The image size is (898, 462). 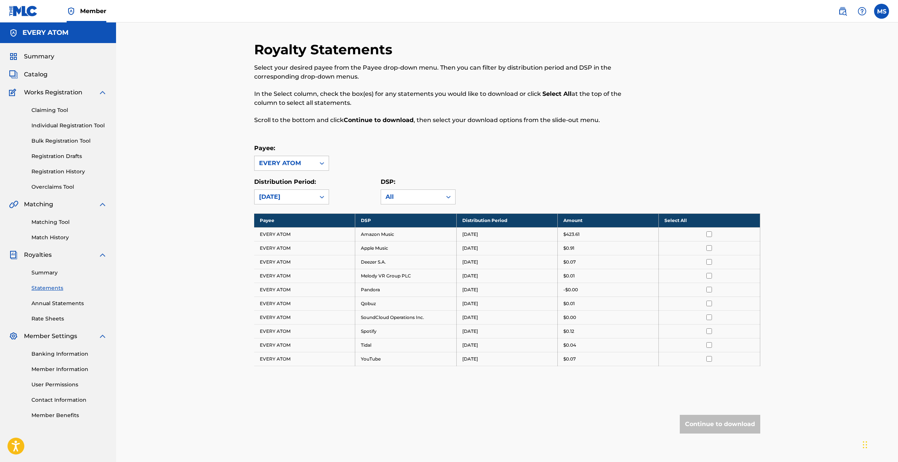 I want to click on a: Bulk Registration Tool, so click(x=69, y=141).